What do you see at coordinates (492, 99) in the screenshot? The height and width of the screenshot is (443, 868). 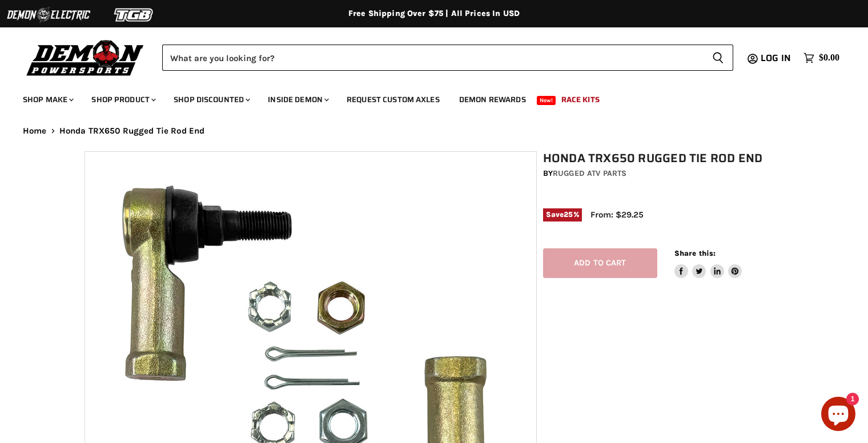 I see `a: Demon Rewards` at bounding box center [492, 99].